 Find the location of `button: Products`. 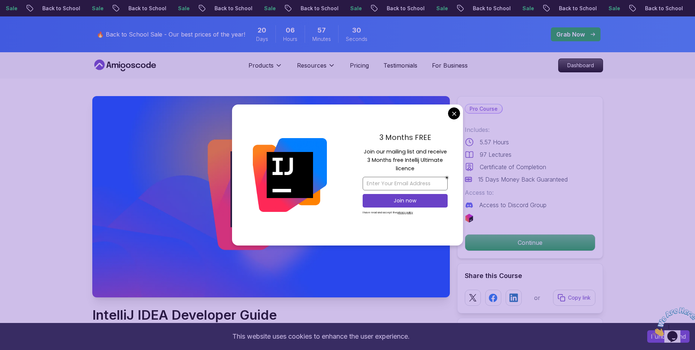

button: Products is located at coordinates (265, 68).